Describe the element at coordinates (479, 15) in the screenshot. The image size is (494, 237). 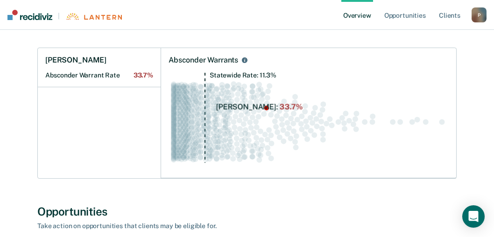
I see `div: P` at that location.